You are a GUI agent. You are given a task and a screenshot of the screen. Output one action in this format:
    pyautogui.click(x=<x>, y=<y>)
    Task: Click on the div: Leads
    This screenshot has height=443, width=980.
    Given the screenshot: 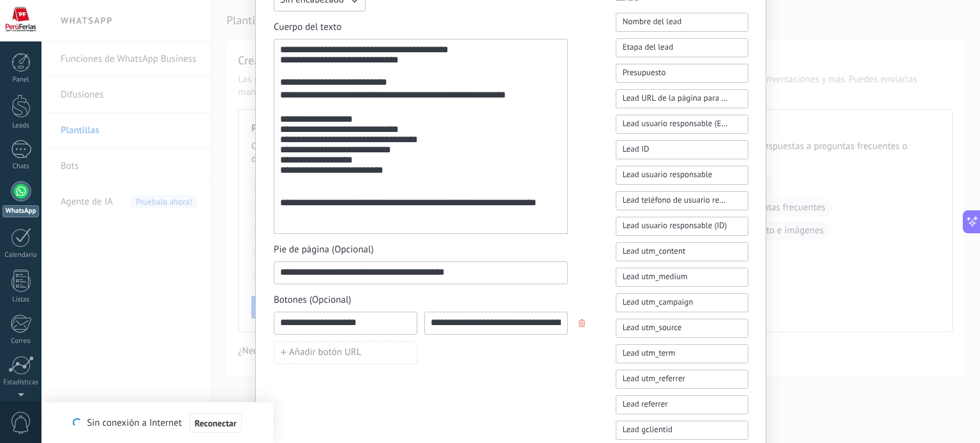 What is the action you would take?
    pyautogui.click(x=21, y=126)
    